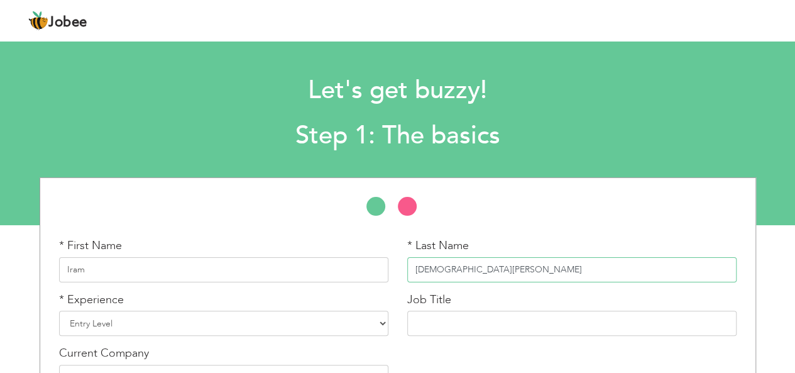  I want to click on label: * First Name, so click(90, 246).